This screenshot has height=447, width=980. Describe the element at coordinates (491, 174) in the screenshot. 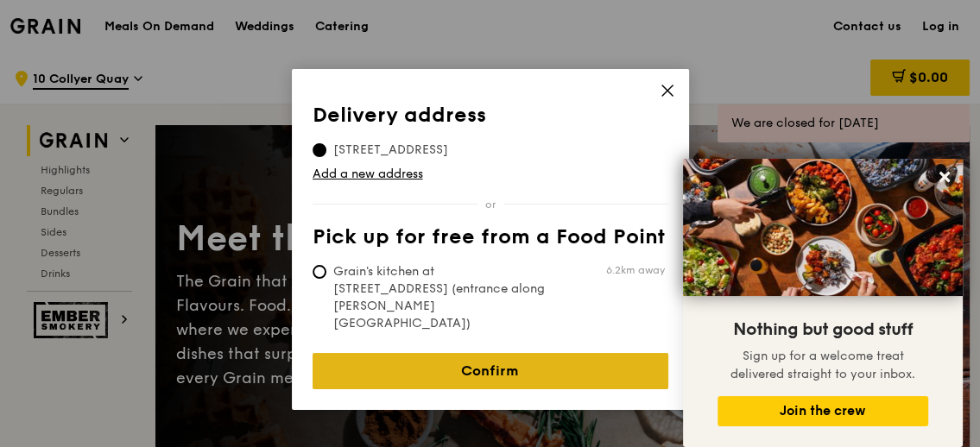

I see `a: Add a new address` at that location.